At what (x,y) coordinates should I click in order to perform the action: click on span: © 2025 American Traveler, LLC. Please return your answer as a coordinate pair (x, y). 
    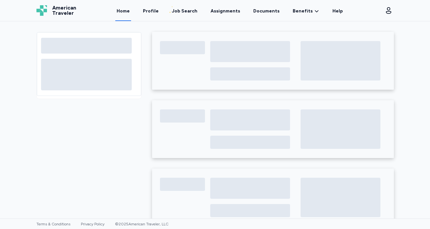
    Looking at the image, I should click on (141, 224).